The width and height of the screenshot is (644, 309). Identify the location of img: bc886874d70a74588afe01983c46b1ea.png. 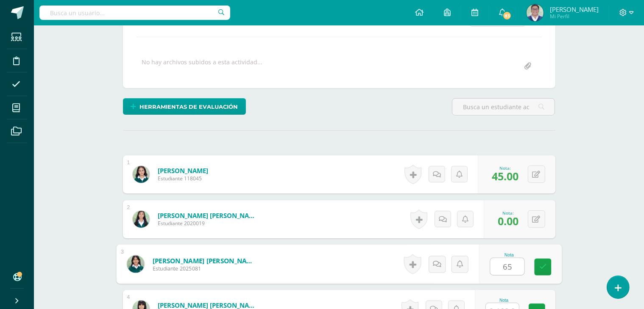
(141, 219).